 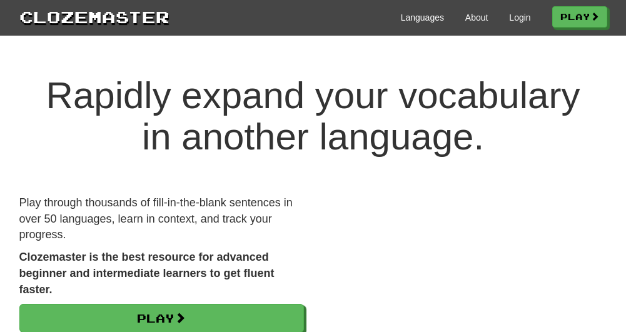 I want to click on p: Play through thousands of fill-in-the-blank sentences in over 50 languages, learn in context, and..., so click(x=161, y=219).